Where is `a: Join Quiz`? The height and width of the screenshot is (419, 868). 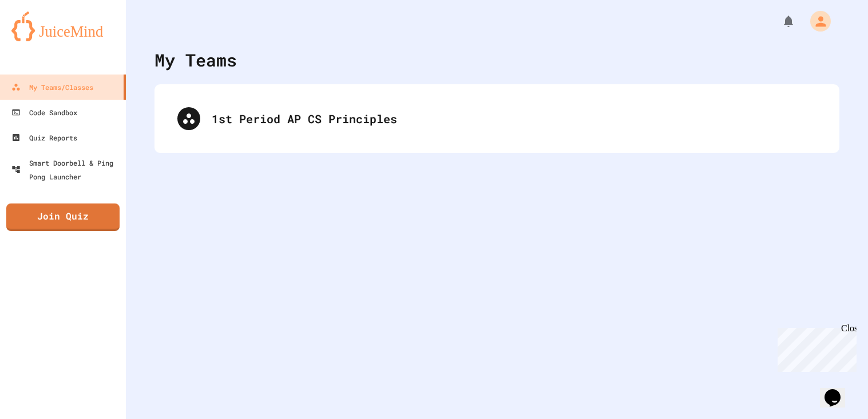 a: Join Quiz is located at coordinates (63, 217).